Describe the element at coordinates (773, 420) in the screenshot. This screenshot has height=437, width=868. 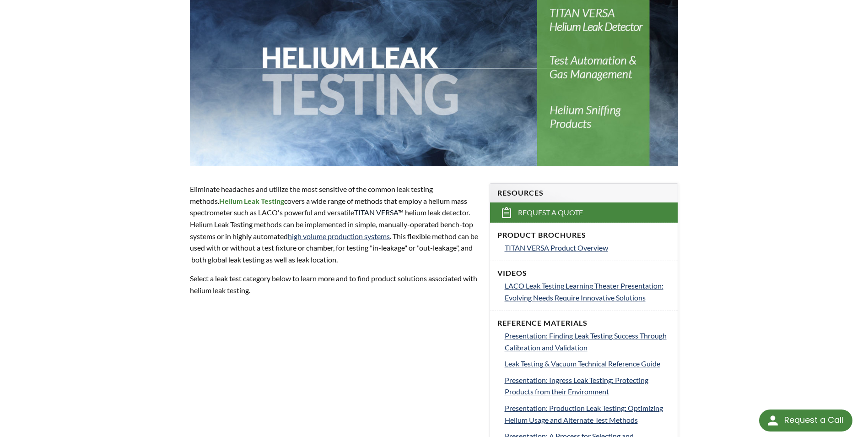
I see `img: round button` at that location.